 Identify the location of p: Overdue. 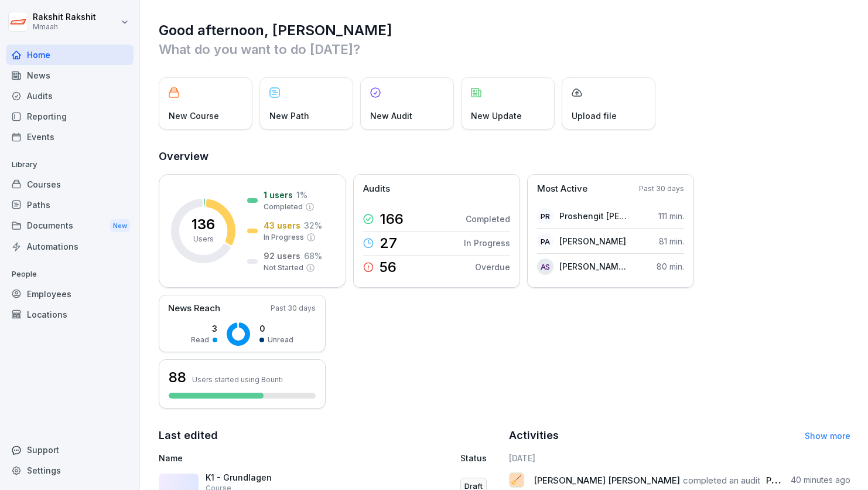
(493, 266).